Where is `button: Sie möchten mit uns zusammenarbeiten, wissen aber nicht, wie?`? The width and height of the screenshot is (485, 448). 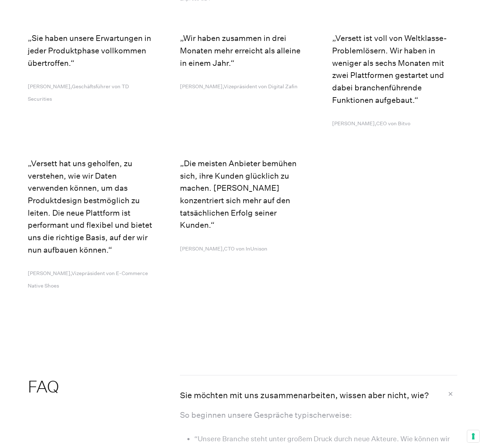
button: Sie möchten mit uns zusammenarbeiten, wissen aber nicht, wie? is located at coordinates (319, 392).